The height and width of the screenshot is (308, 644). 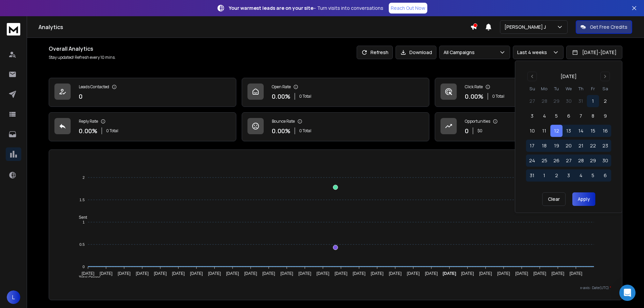 What do you see at coordinates (593, 130) in the screenshot?
I see `button: 15` at bounding box center [593, 130].